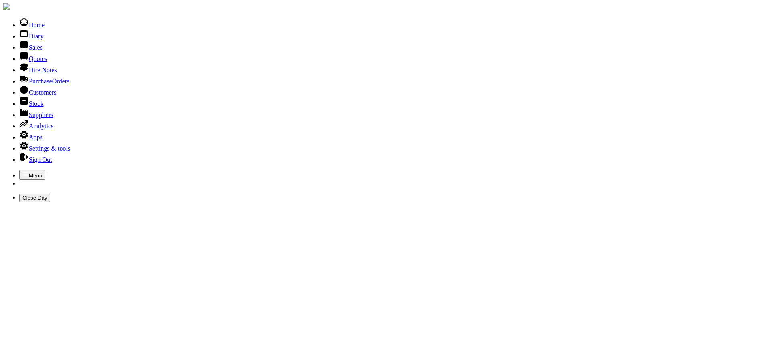 The width and height of the screenshot is (770, 359). What do you see at coordinates (32, 175) in the screenshot?
I see `button: Menu` at bounding box center [32, 175].